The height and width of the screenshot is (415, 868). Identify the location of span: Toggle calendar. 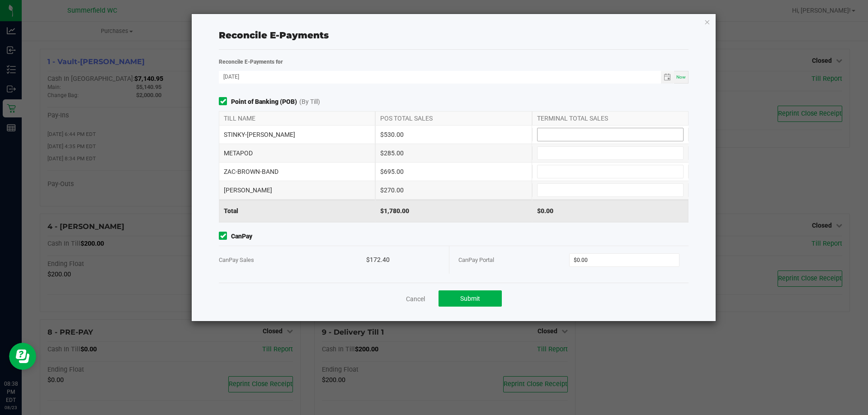
(667, 77).